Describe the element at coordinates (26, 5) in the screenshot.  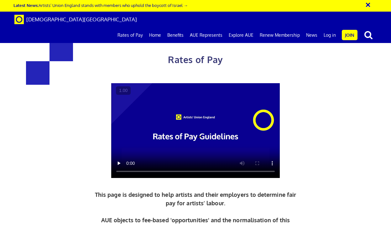
I see `strong: Latest News:` at that location.